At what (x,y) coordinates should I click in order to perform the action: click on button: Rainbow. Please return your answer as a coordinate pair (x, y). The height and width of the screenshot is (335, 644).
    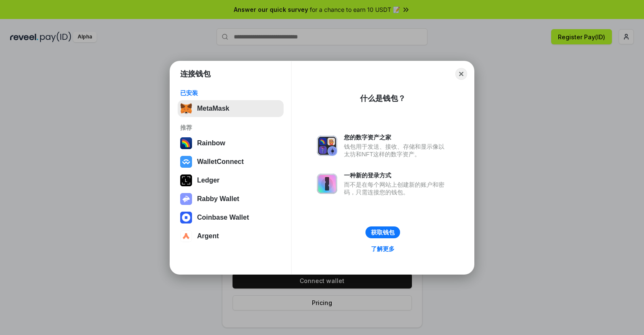
    Looking at the image, I should click on (231, 143).